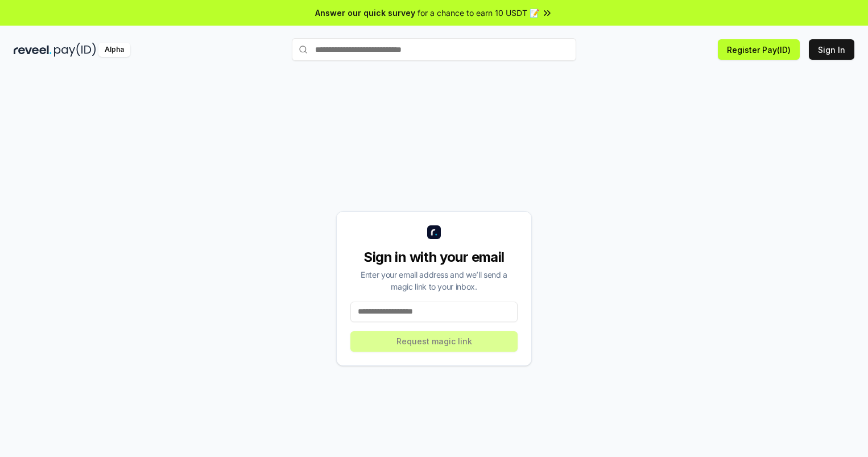  Describe the element at coordinates (365, 13) in the screenshot. I see `span: Answer our quick survey` at that location.